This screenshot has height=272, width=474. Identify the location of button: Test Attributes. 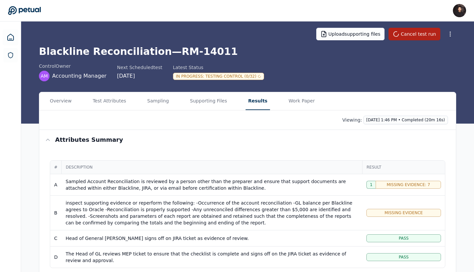
(109, 101).